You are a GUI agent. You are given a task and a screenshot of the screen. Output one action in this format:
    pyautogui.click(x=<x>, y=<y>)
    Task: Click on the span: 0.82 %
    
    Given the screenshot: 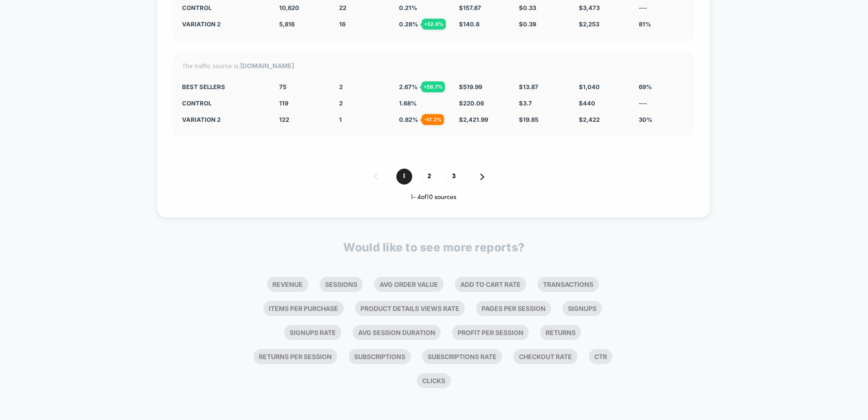 What is the action you would take?
    pyautogui.click(x=409, y=119)
    